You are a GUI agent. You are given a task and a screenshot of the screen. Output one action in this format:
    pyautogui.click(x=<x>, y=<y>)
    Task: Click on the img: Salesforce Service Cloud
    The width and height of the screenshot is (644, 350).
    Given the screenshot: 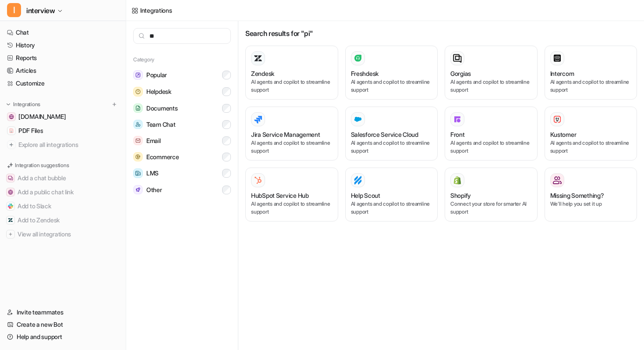 What is the action you would take?
    pyautogui.click(x=358, y=120)
    